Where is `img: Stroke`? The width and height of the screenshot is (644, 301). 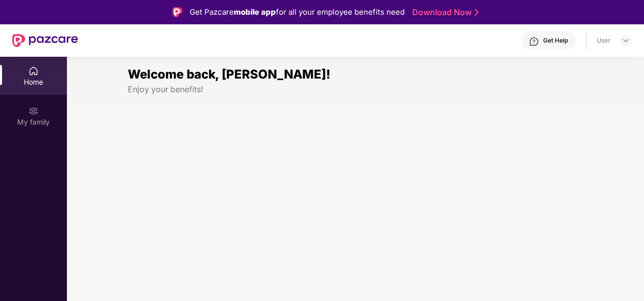
img: Stroke is located at coordinates (477, 12).